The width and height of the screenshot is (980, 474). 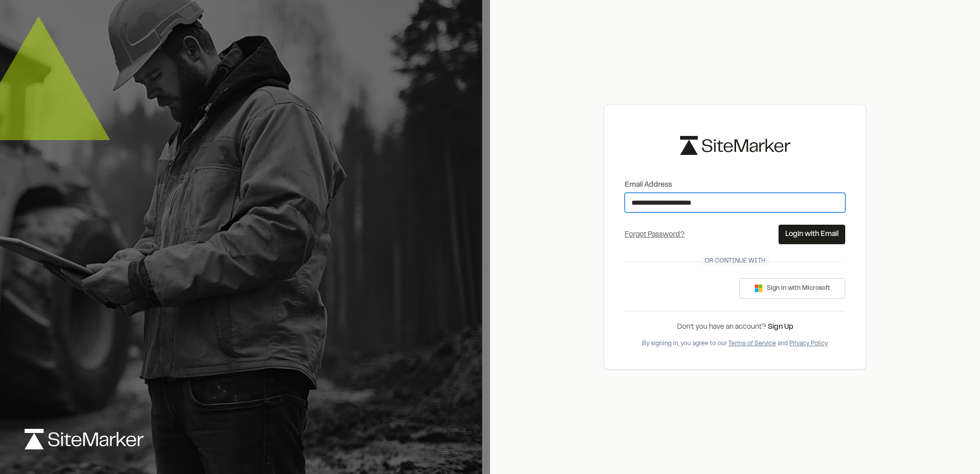 I want to click on button: Privacy Policy, so click(x=808, y=344).